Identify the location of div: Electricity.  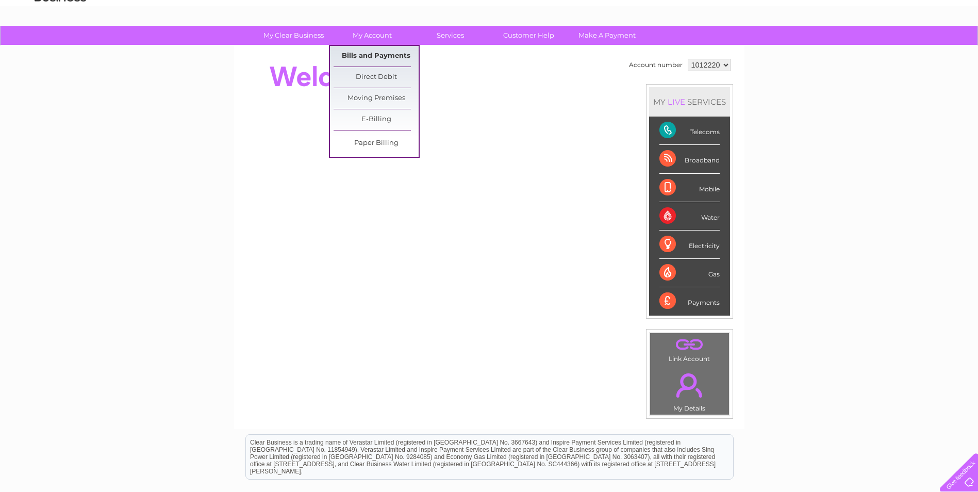
(689, 244).